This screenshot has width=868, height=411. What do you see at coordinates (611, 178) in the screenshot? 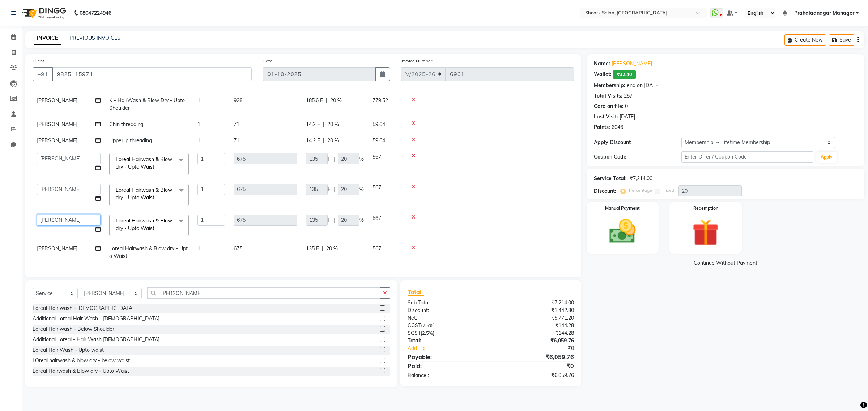
I see `div: Service Total:` at bounding box center [611, 178].